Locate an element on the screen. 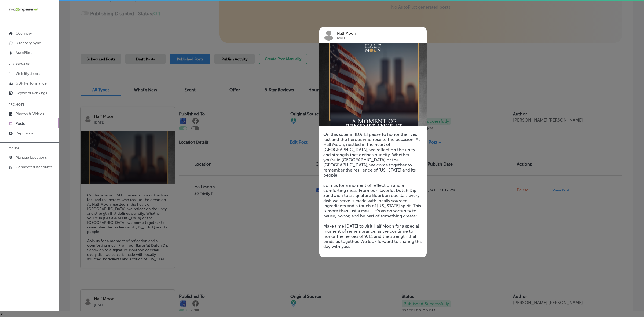 The height and width of the screenshot is (317, 644). p: Connected Accounts is located at coordinates (34, 167).